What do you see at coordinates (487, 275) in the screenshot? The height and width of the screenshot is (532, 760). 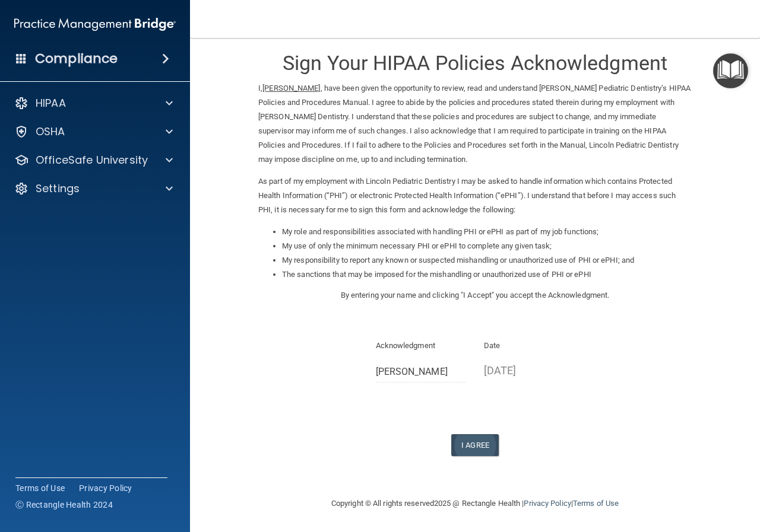 I see `li: The sanctions that may be imposed for the mishandling or unauthorized use of PHI or ePHI` at bounding box center [487, 275].